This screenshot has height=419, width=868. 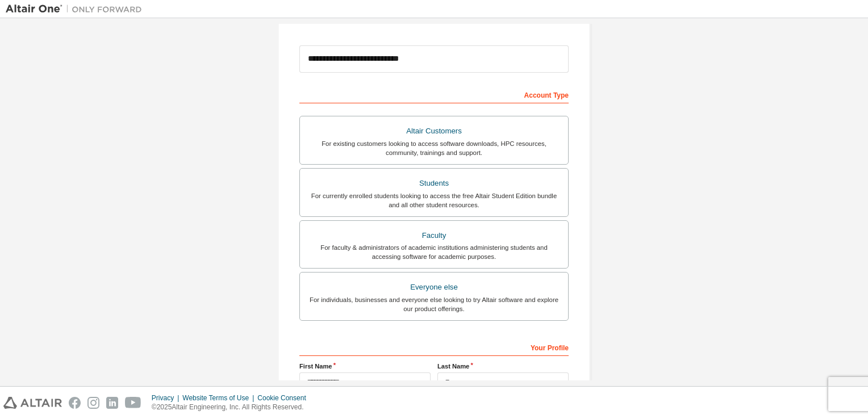 What do you see at coordinates (364, 366) in the screenshot?
I see `label: First Name` at bounding box center [364, 366].